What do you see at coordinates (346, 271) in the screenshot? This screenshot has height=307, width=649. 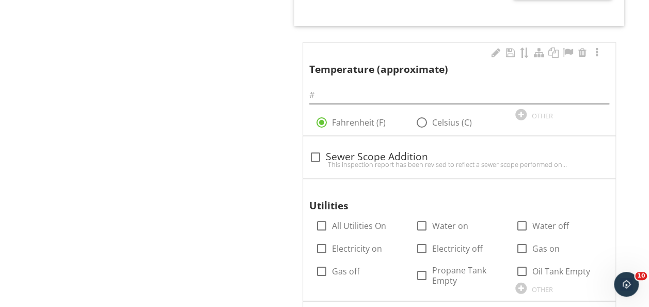 I see `label: Gas off` at bounding box center [346, 271].